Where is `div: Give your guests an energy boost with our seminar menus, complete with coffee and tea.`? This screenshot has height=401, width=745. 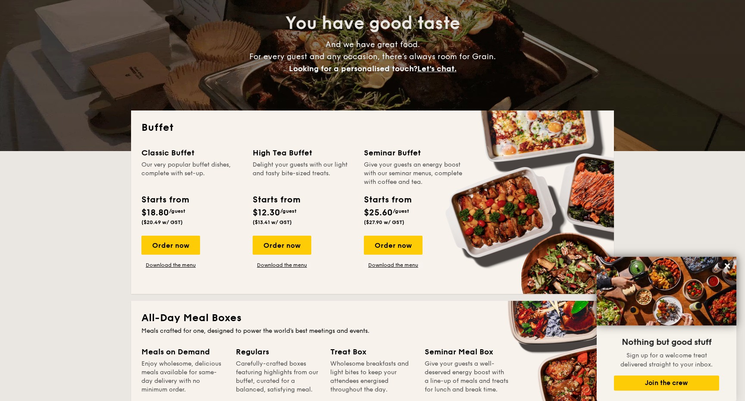 div: Give your guests an energy boost with our seminar menus, complete with coffee and tea. is located at coordinates (414, 173).